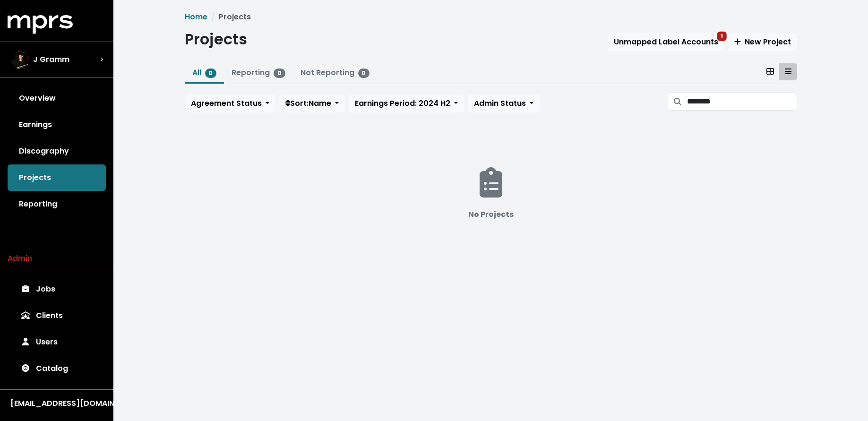  I want to click on a: Not Reporting0, so click(335, 72).